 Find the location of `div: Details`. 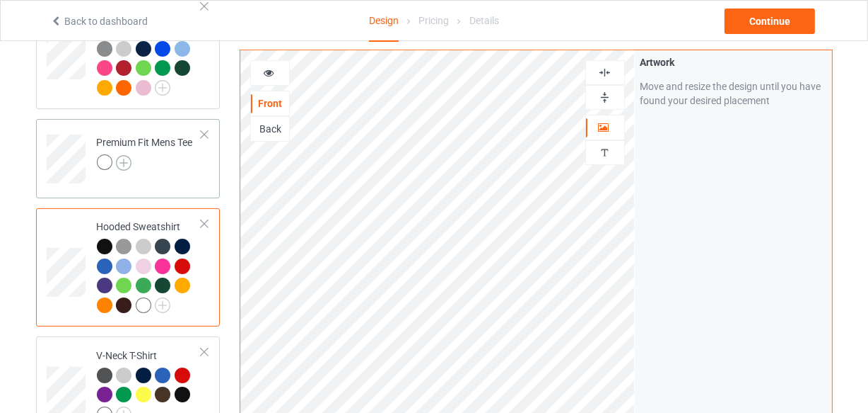

div: Details is located at coordinates (484, 21).